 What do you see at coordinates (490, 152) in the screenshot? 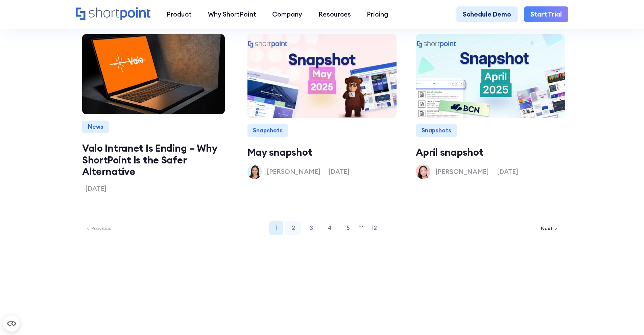
I see `a: April snapshot` at bounding box center [490, 152].